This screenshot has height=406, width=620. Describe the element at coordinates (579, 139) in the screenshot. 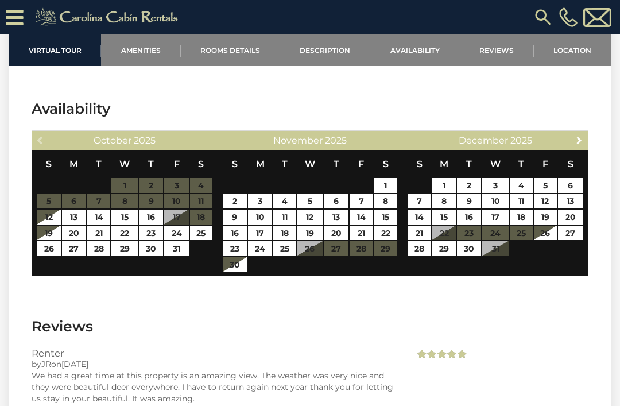

I see `a: Next` at that location.